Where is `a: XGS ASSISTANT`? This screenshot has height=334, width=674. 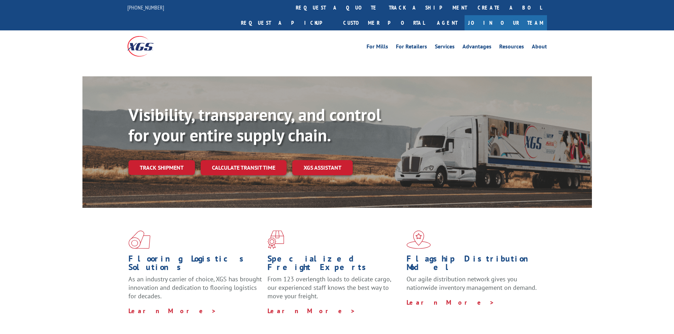
a: XGS ASSISTANT is located at coordinates (322, 168).